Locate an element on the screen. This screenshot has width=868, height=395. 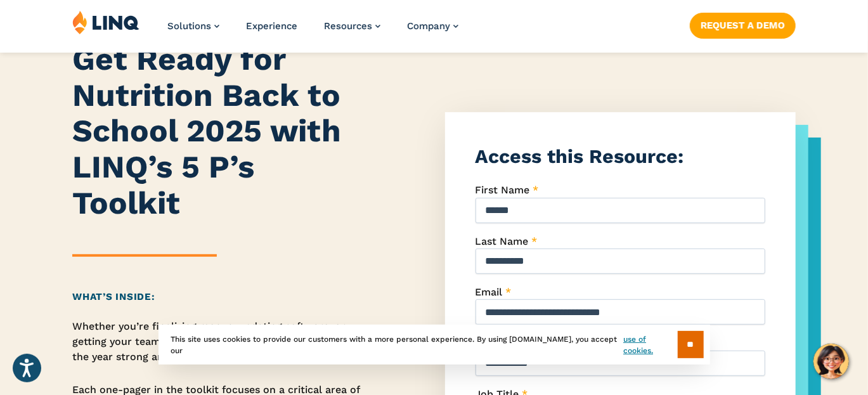
h3: Access this Resource: is located at coordinates (620, 156).